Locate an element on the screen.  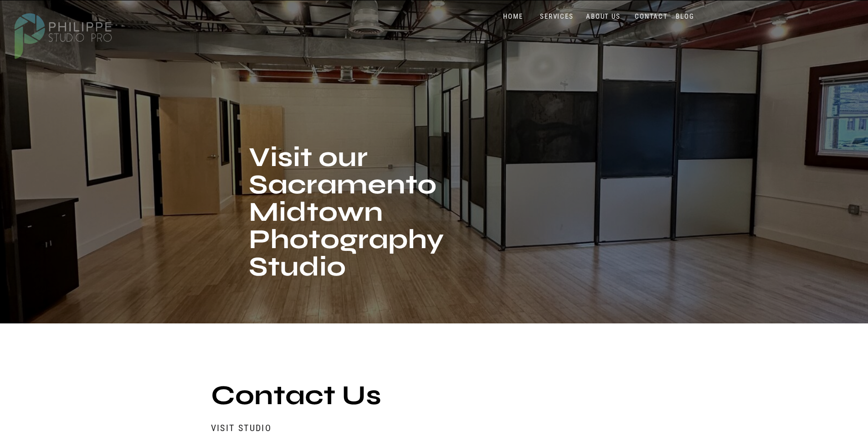
a: HOME is located at coordinates (513, 16).